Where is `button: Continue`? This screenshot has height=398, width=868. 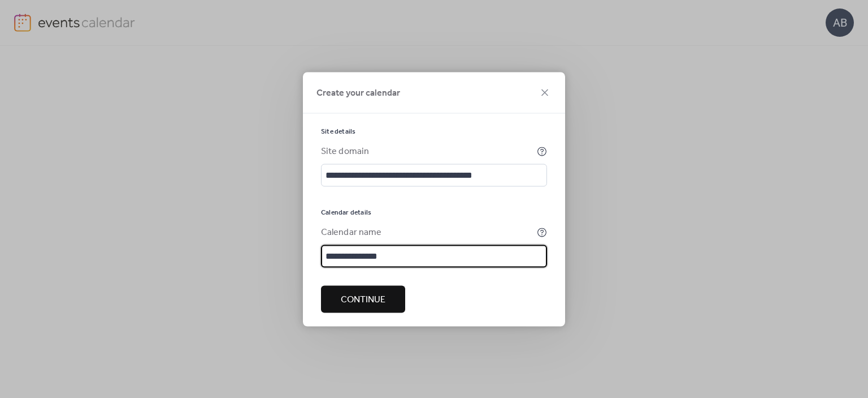
button: Continue is located at coordinates (363, 299).